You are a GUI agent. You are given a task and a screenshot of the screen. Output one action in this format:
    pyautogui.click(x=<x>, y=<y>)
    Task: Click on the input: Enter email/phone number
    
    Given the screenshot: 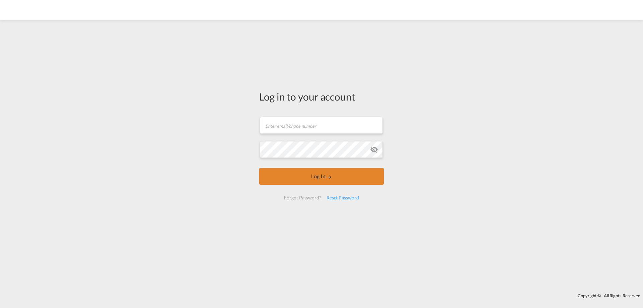 What is the action you would take?
    pyautogui.click(x=321, y=125)
    